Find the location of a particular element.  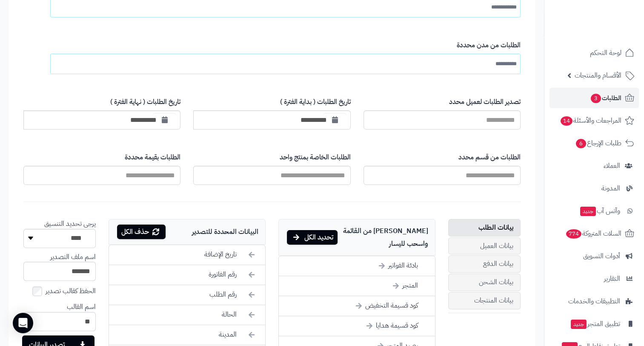

li: بادئة الفواتير is located at coordinates (357, 266).